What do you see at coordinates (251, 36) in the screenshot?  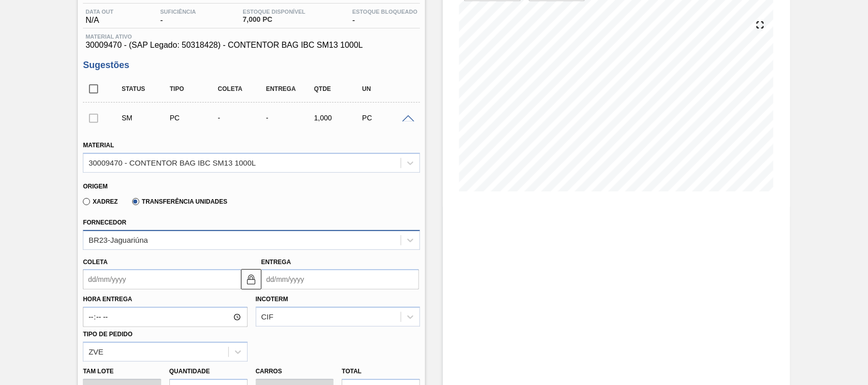 I see `span: Material ativo` at bounding box center [251, 36].